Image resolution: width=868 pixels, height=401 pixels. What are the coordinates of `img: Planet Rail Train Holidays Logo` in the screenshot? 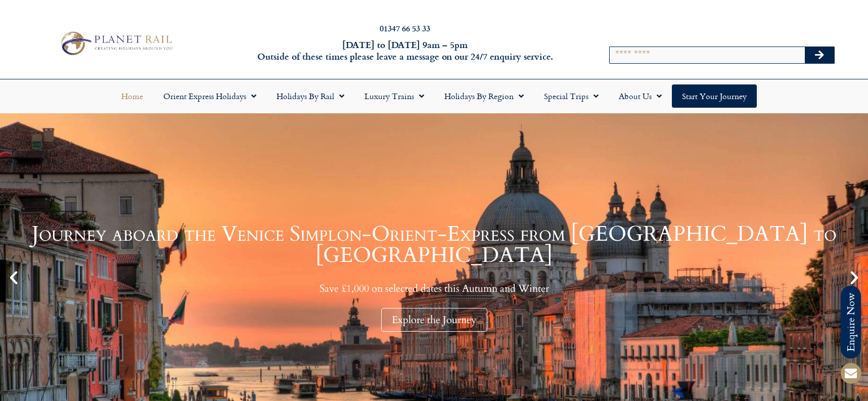 It's located at (116, 43).